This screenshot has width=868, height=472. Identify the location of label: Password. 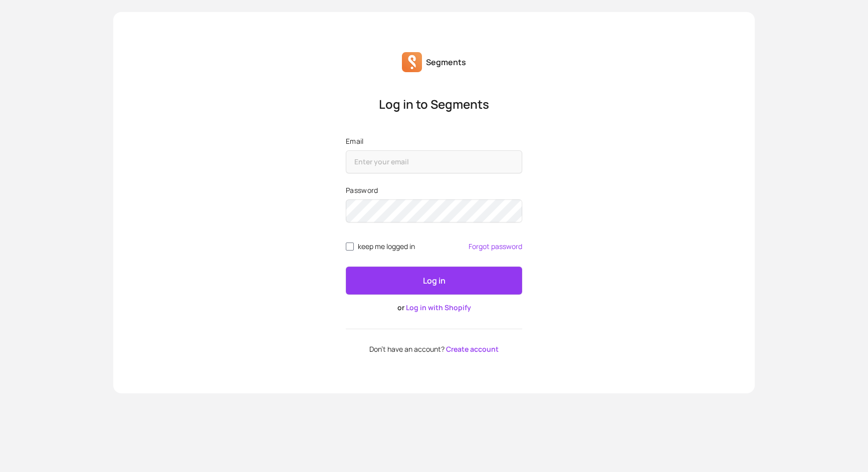
(434, 190).